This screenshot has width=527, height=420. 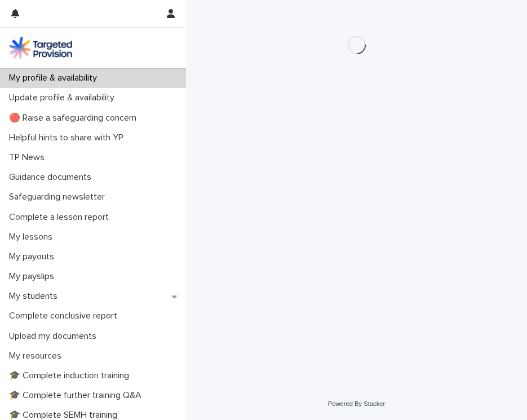 What do you see at coordinates (71, 375) in the screenshot?
I see `p: 🎓 Complete induction training` at bounding box center [71, 375].